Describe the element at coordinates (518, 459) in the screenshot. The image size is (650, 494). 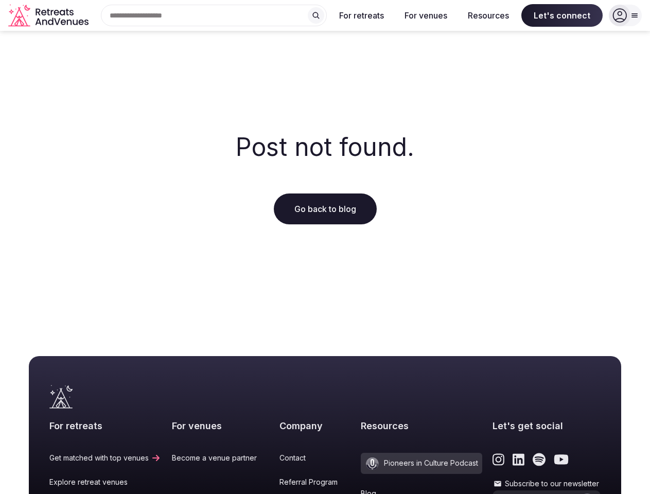
I see `a: Link to the retreats and venues LinkedIn page` at that location.